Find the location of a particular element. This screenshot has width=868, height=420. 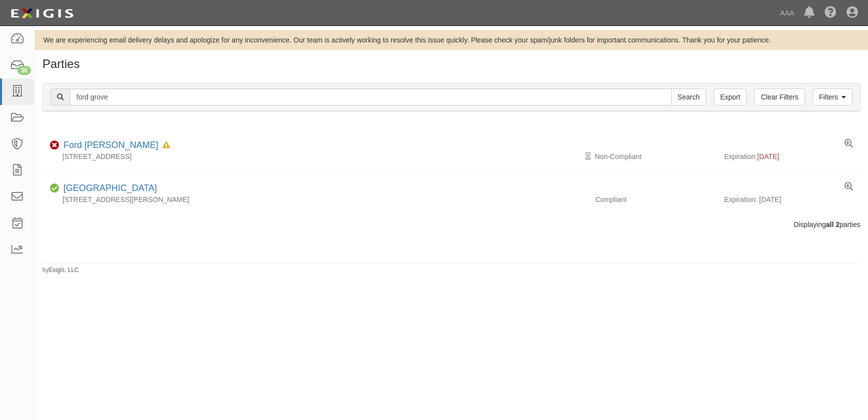

a: Export is located at coordinates (731, 97).